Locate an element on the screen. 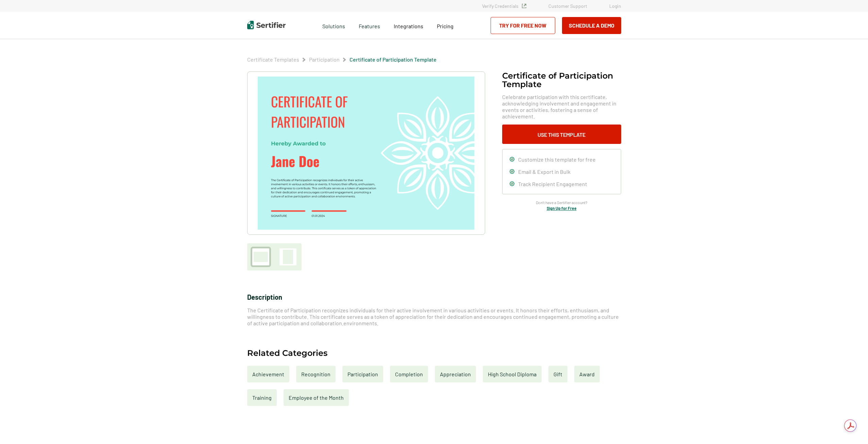 This screenshot has width=868, height=444. span: Participation is located at coordinates (325, 59).